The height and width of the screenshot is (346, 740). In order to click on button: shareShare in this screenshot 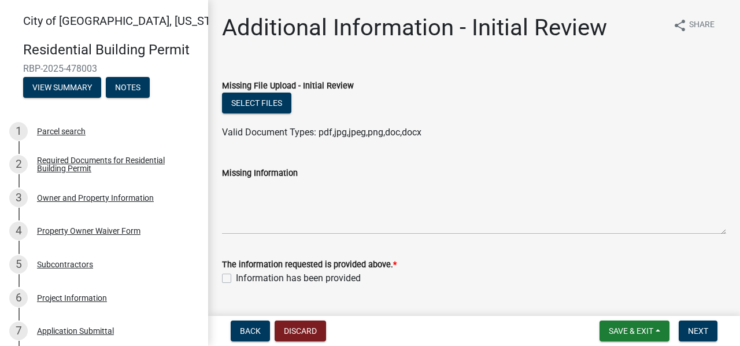, I will do `click(694, 25)`.